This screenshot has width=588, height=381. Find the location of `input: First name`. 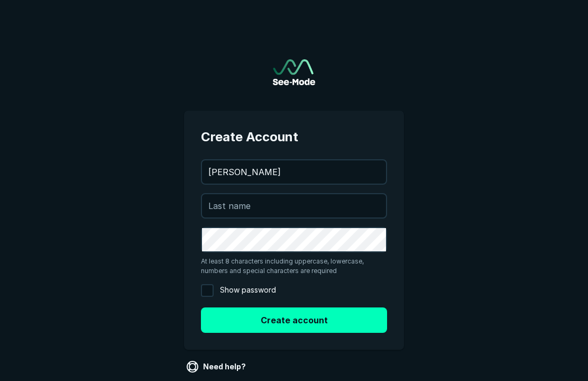

input: First name is located at coordinates (294, 172).